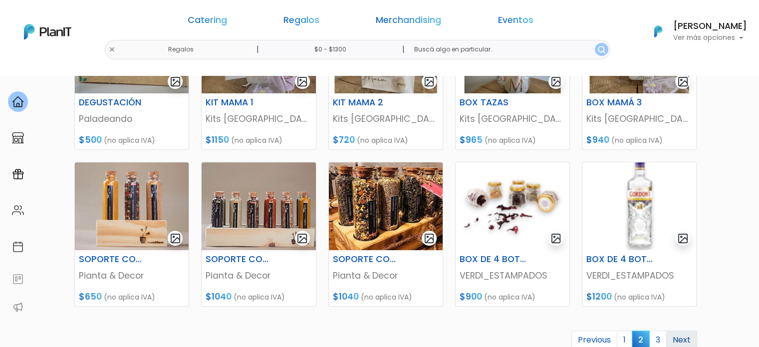  What do you see at coordinates (18, 138) in the screenshot?
I see `img: marketplace-4ceaa7011d94191e9ded77b95e3339b90024bf715f7c57f8cf31f2d8c509eaba.svg` at bounding box center [18, 138].